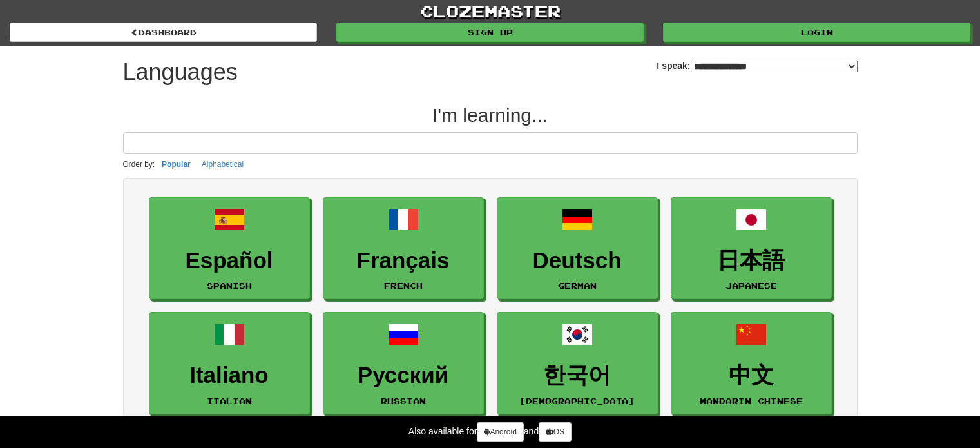 Image resolution: width=980 pixels, height=448 pixels. Describe the element at coordinates (577, 248) in the screenshot. I see `a: DeutschGerman` at that location.